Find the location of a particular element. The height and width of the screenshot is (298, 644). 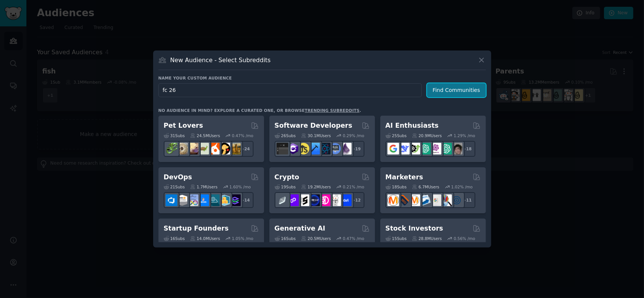

div: 1.05 % /mo is located at coordinates (243, 238).